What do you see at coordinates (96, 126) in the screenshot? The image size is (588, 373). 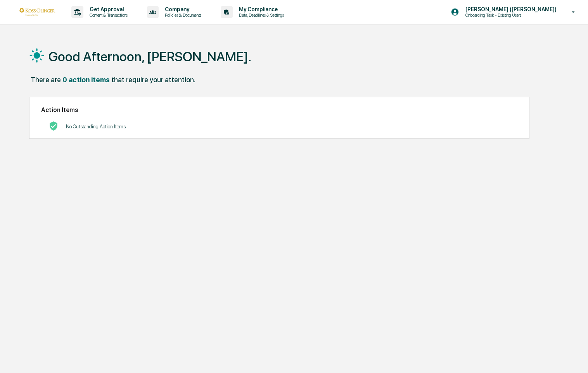 I see `p: No Outstanding Action Items` at bounding box center [96, 126].